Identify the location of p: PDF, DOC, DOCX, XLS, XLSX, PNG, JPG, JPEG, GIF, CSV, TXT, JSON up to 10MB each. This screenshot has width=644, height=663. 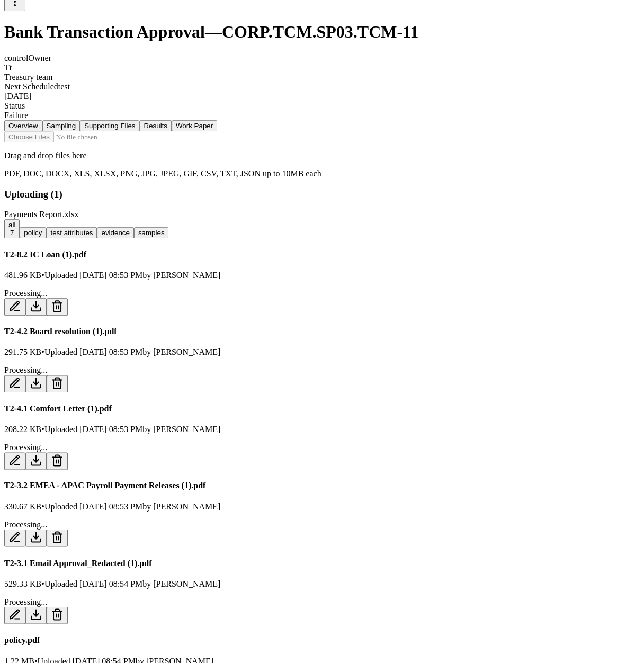
(322, 174).